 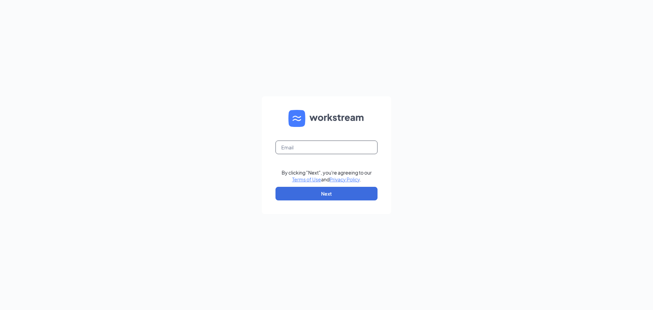 What do you see at coordinates (327, 194) in the screenshot?
I see `button: Next` at bounding box center [327, 194].